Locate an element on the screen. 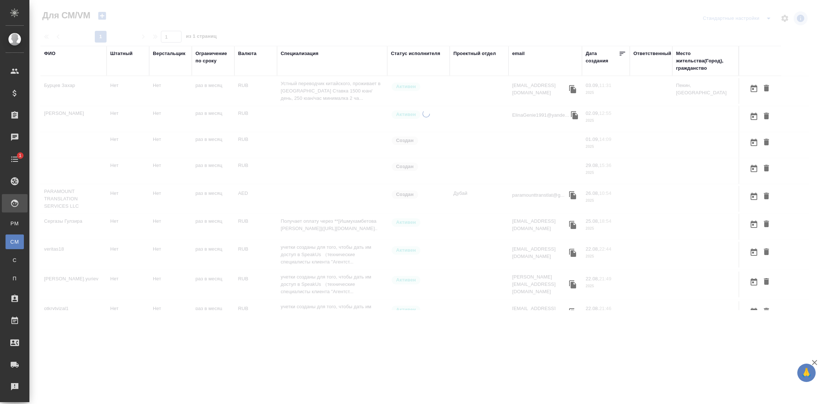 The width and height of the screenshot is (823, 404). div: Штатный is located at coordinates (121, 54).